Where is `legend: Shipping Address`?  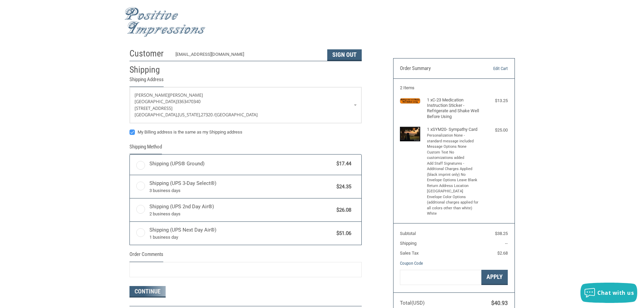
legend: Shipping Address is located at coordinates (146, 81).